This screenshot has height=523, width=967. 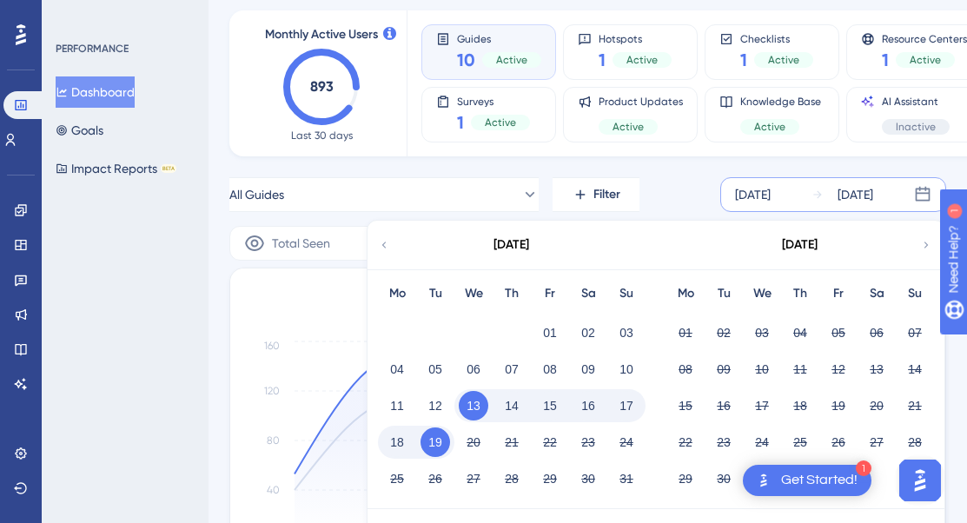 I want to click on tspan: 80, so click(x=273, y=440).